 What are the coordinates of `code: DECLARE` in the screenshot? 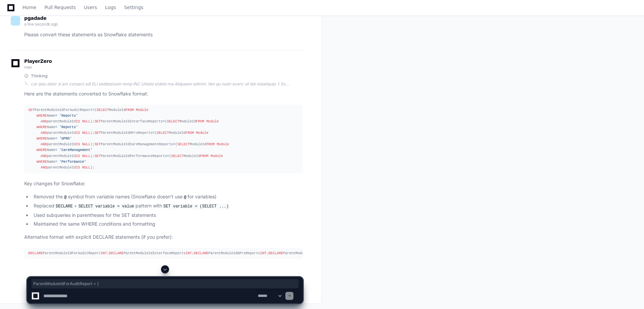 It's located at (64, 206).